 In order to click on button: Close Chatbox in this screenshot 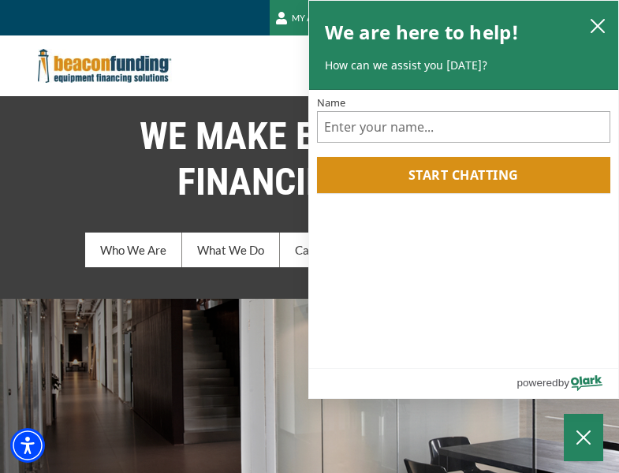, I will do `click(583, 437)`.